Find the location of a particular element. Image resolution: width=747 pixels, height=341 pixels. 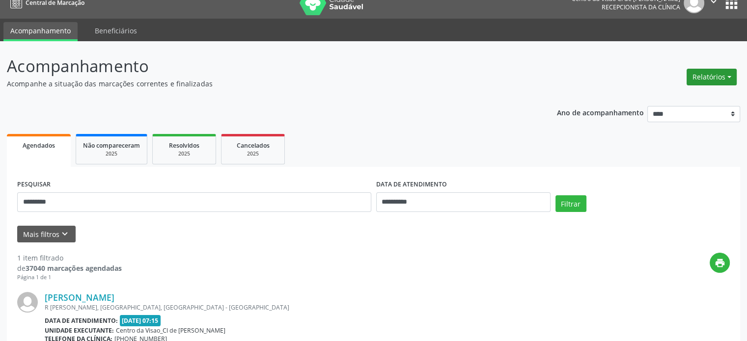

i: print is located at coordinates (720, 263).